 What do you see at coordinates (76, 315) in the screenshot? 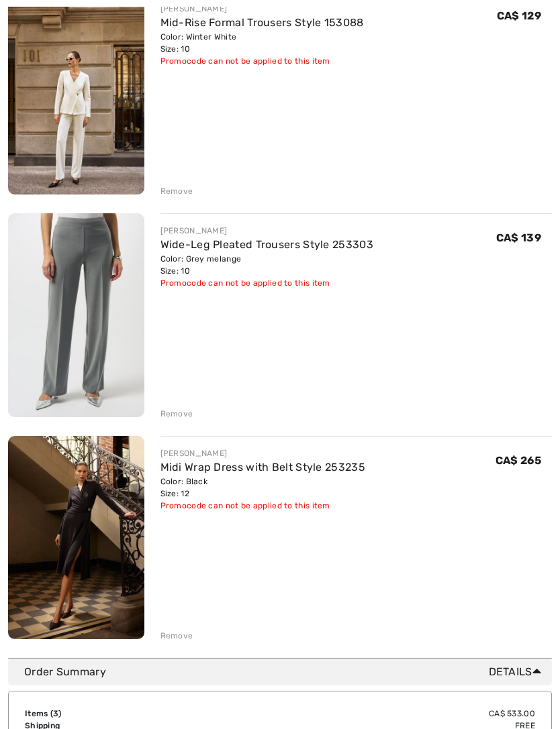
I see `img: Wide-Leg Pleated Trousers Style 253303` at bounding box center [76, 315].